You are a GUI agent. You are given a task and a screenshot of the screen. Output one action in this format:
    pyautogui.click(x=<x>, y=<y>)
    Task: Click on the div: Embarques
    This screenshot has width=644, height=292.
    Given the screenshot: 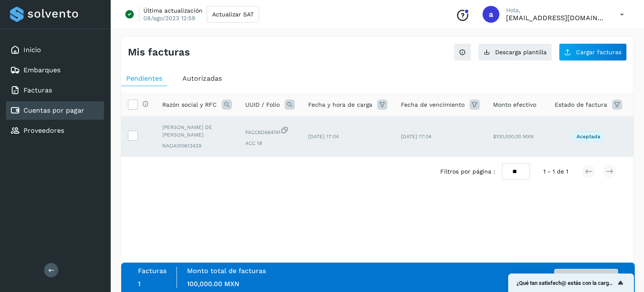 What is the action you would take?
    pyautogui.click(x=55, y=70)
    